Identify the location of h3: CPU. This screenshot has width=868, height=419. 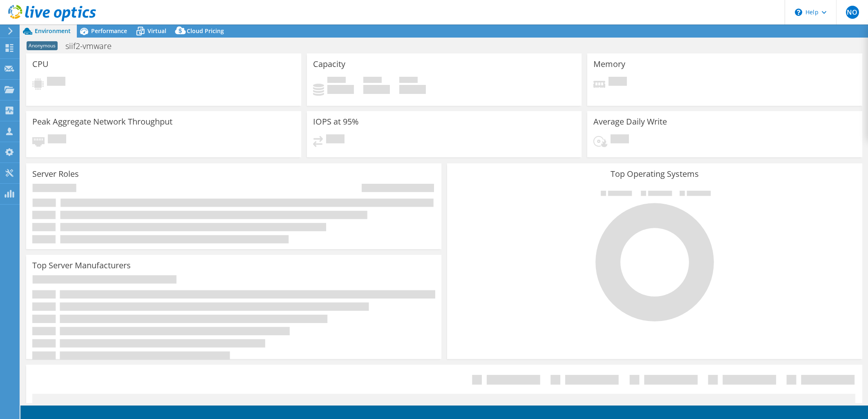
(40, 64).